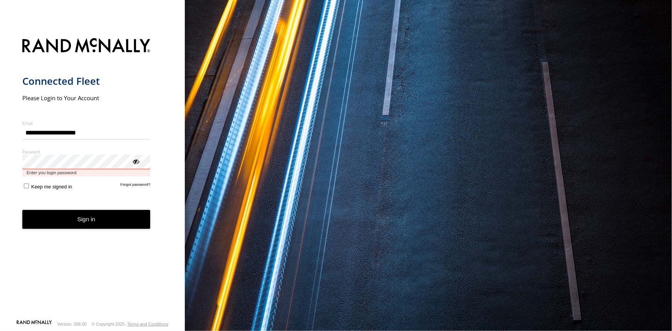 Image resolution: width=672 pixels, height=331 pixels. I want to click on h2: Please Login to Your Account, so click(86, 98).